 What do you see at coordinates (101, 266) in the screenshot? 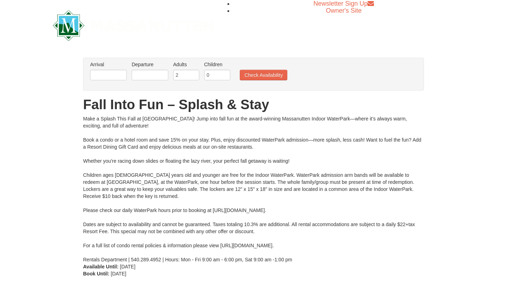
I see `strong: Available Until:` at bounding box center [101, 266].